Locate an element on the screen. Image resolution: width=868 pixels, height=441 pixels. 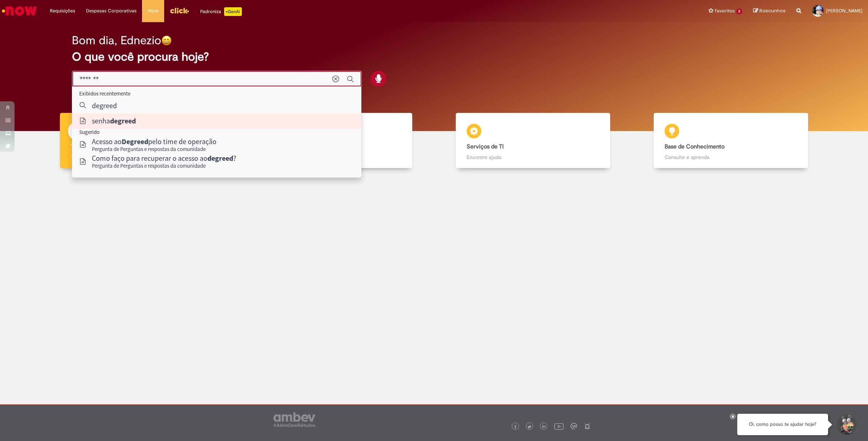
h2: Bom dia, Ednezio is located at coordinates (116, 40).